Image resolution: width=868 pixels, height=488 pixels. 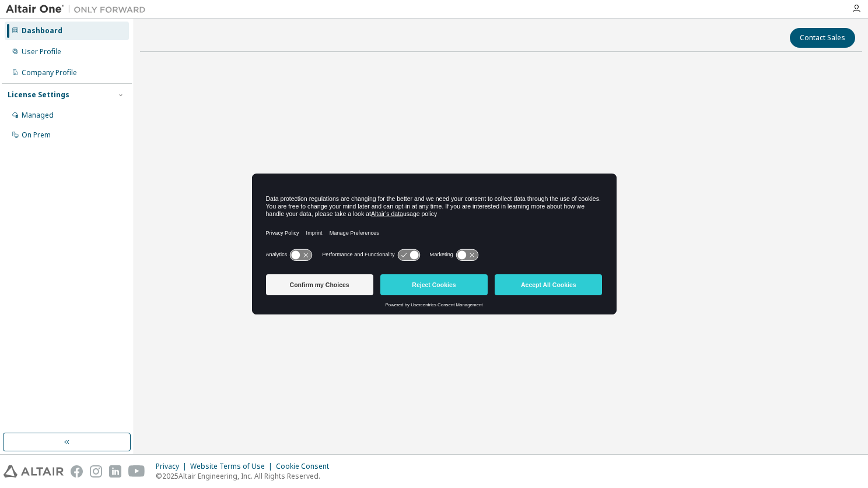 What do you see at coordinates (42, 31) in the screenshot?
I see `div: Dashboard` at bounding box center [42, 31].